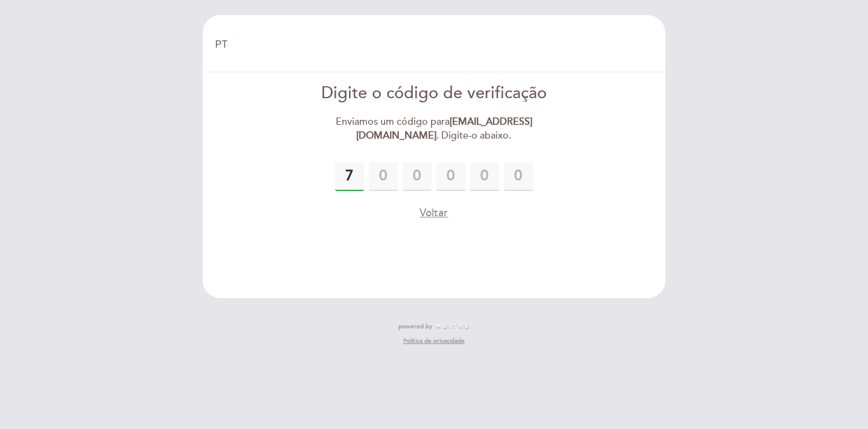 This screenshot has width=868, height=429. What do you see at coordinates (434, 129) in the screenshot?
I see `div: Enviamos um código para . Digite-o abaixo.` at bounding box center [434, 129].